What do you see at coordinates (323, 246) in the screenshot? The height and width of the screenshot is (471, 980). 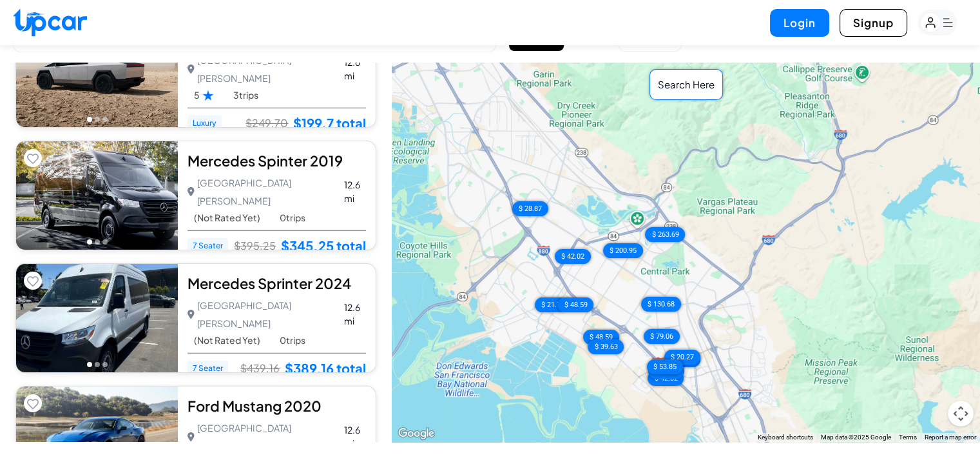 I see `a: $345.25 total` at bounding box center [323, 246].